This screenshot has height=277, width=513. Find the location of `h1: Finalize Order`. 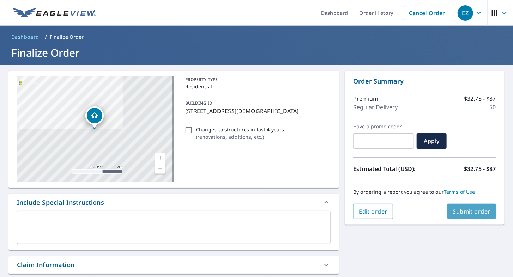

h1: Finalize Order is located at coordinates (256, 53).